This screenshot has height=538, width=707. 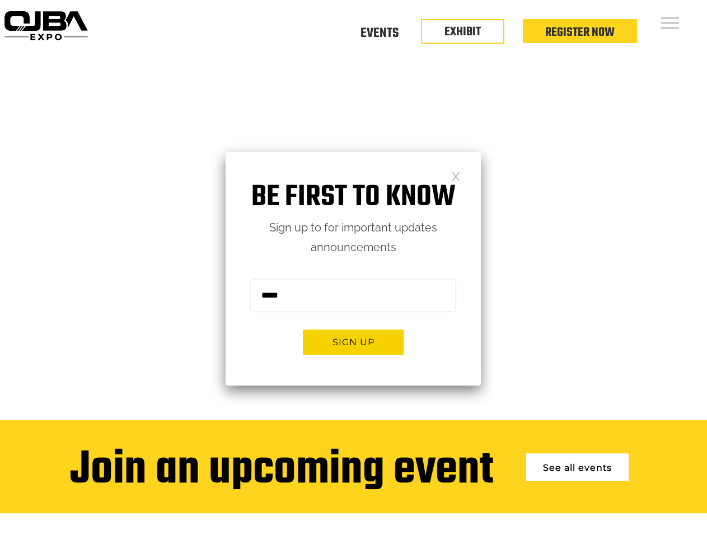 What do you see at coordinates (353, 237) in the screenshot?
I see `p: Sign up to for important updates announcements` at bounding box center [353, 237].